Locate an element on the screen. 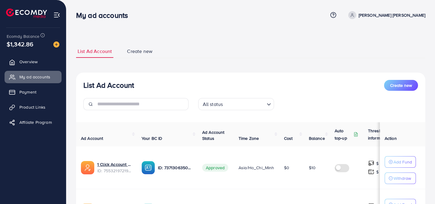  span: Affiliate Program is located at coordinates (35, 122).